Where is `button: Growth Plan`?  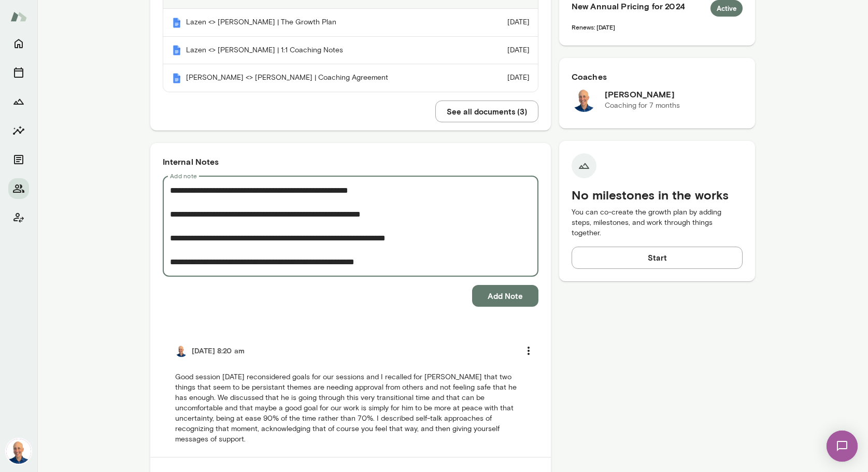 button: Growth Plan is located at coordinates (19, 101).